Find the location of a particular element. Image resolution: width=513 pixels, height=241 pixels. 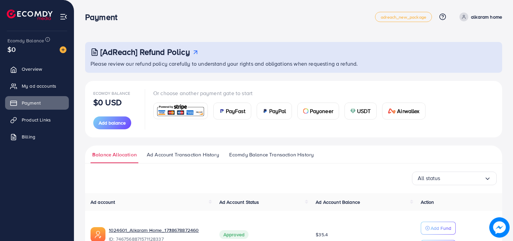

a: 1024601_Alkaram Home_1738678872460 is located at coordinates (159, 231).